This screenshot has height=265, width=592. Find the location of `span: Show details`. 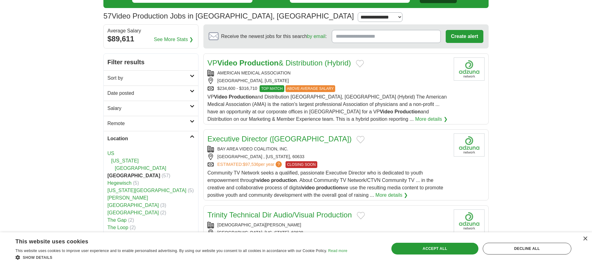

span: Show details is located at coordinates (38, 257).